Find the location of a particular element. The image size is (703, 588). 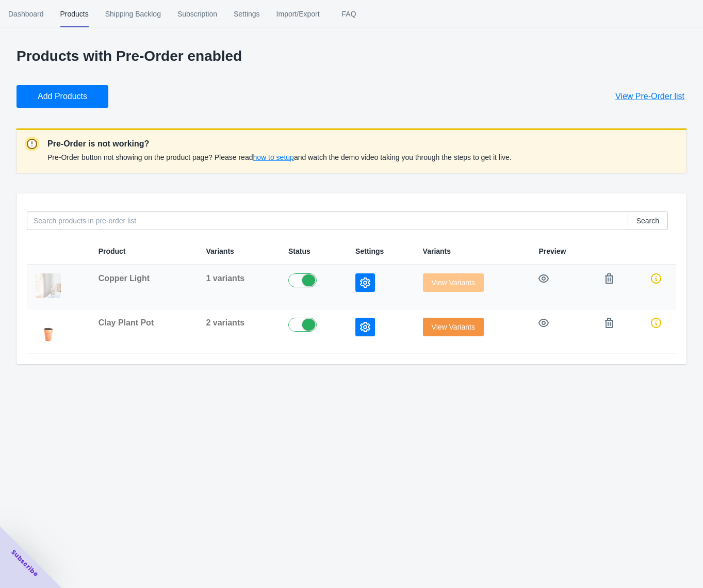

p: Products with Pre-Order enabled is located at coordinates (351, 56).